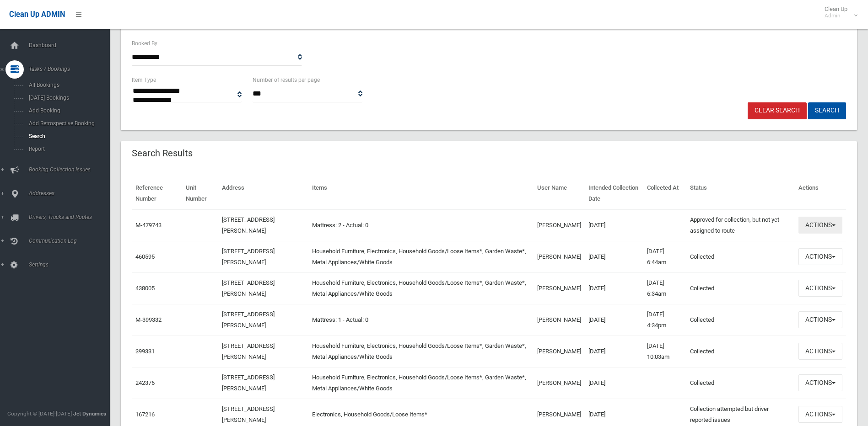  I want to click on span: Dashboard, so click(72, 45).